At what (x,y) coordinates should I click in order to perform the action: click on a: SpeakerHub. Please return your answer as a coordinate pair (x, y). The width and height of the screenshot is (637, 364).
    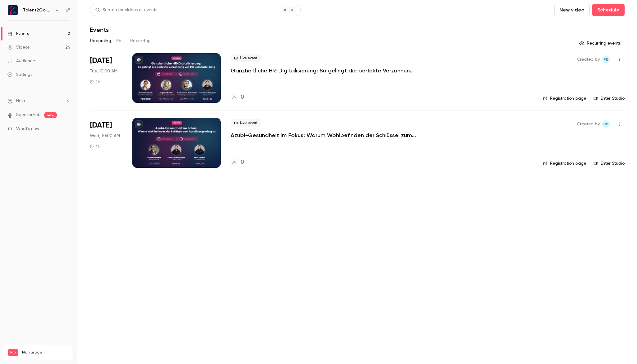
    Looking at the image, I should click on (28, 115).